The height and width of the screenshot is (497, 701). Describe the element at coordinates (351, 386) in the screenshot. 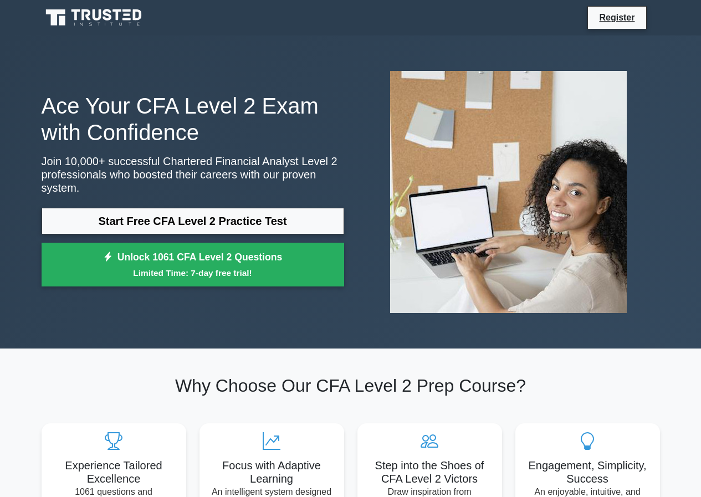

I see `h2: Why Choose Our CFA Level 2 Prep Course?` at that location.